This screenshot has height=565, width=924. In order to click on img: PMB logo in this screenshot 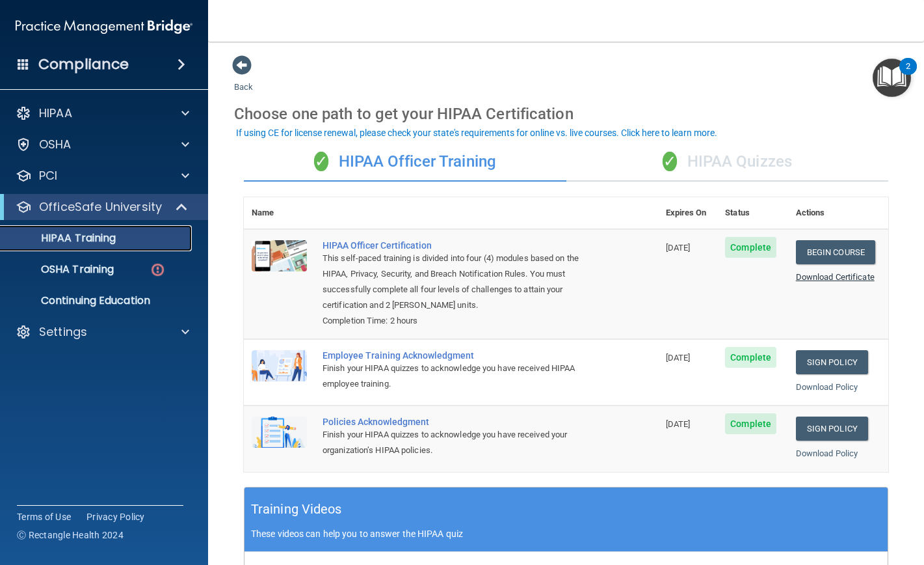, I will do `click(104, 26)`.